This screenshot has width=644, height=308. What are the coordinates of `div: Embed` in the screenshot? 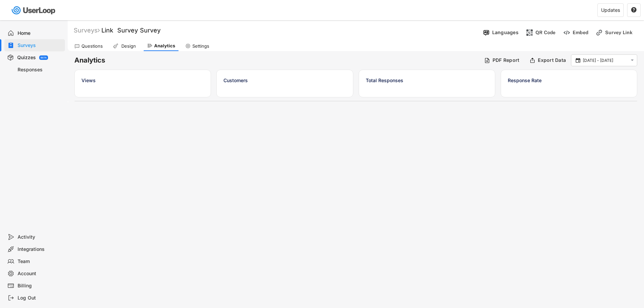 It's located at (581, 32).